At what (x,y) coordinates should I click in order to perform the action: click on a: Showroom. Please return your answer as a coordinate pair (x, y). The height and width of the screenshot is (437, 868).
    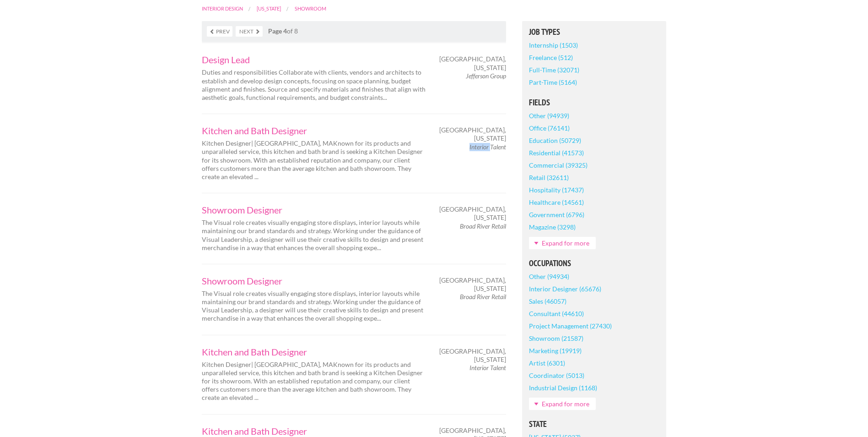
    Looking at the image, I should click on (310, 8).